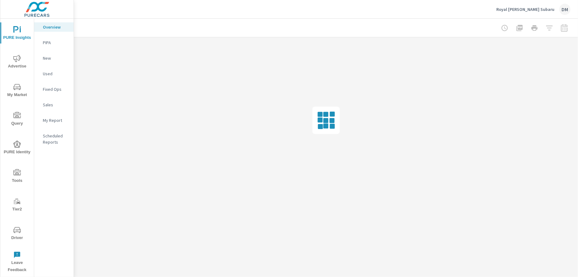 Image resolution: width=578 pixels, height=277 pixels. Describe the element at coordinates (17, 148) in the screenshot. I see `span: PURE Identity` at that location.